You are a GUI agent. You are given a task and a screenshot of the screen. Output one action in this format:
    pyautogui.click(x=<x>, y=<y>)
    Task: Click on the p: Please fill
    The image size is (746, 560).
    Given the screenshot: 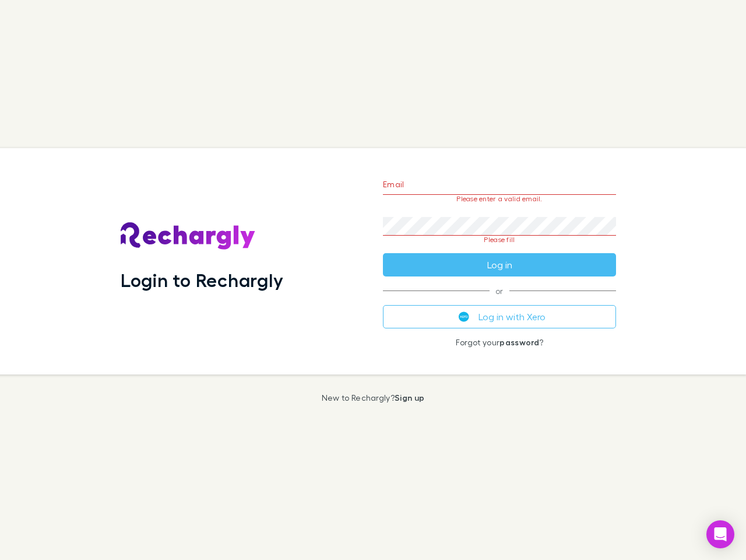 What is the action you would take?
    pyautogui.click(x=500, y=240)
    